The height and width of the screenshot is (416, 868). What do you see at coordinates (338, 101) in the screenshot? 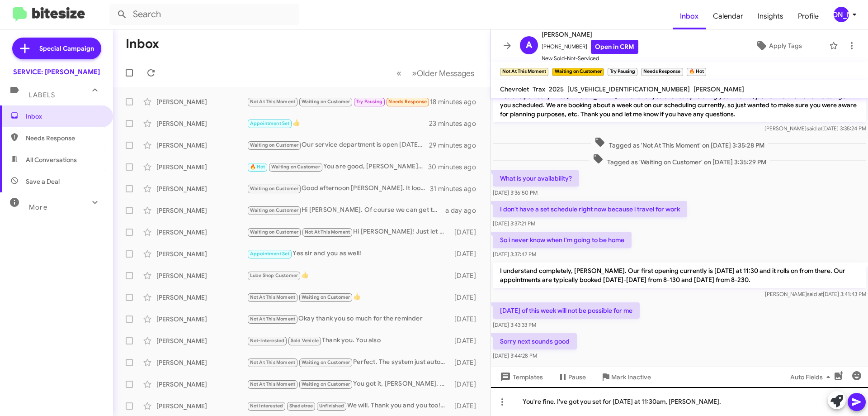
I see `div: Sorry next sounds good` at bounding box center [338, 101].